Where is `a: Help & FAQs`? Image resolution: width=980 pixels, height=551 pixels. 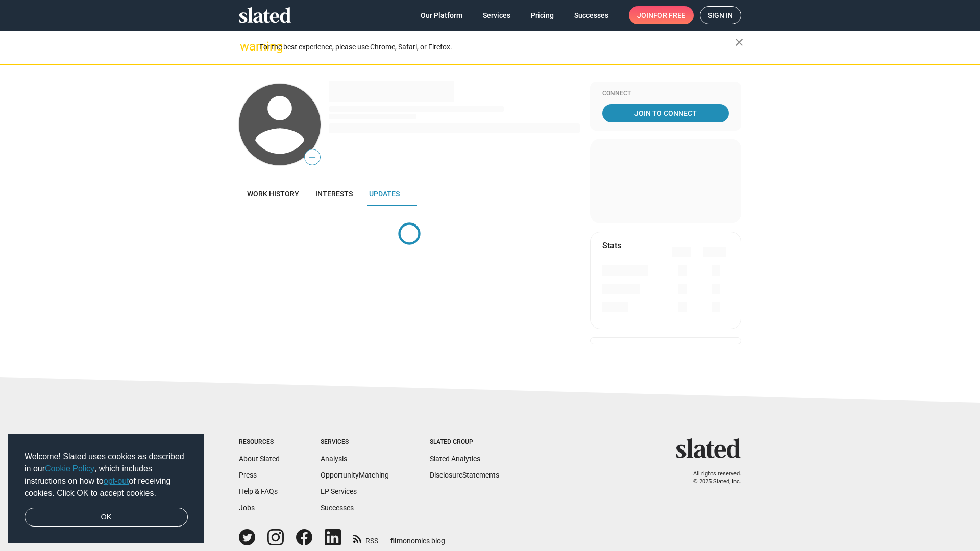 a: Help & FAQs is located at coordinates (258, 491).